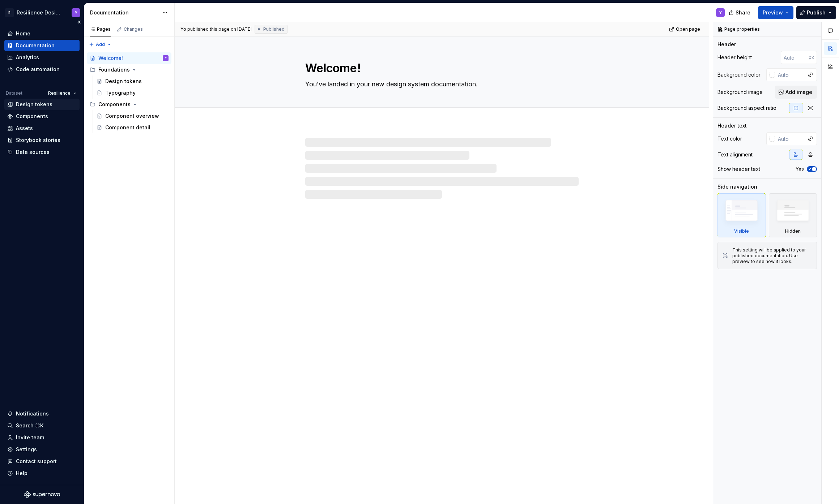 This screenshot has height=504, width=839. What do you see at coordinates (684, 29) in the screenshot?
I see `a: Open page` at bounding box center [684, 29].